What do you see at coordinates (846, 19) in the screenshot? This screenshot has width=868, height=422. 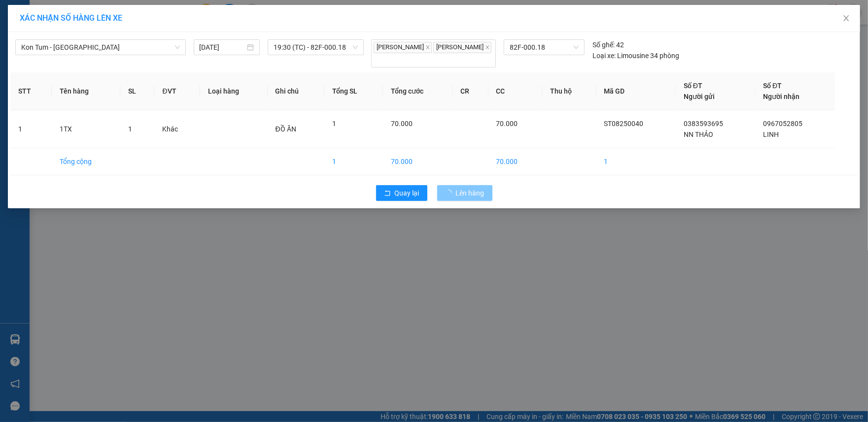 I see `button: Close` at bounding box center [846, 19].